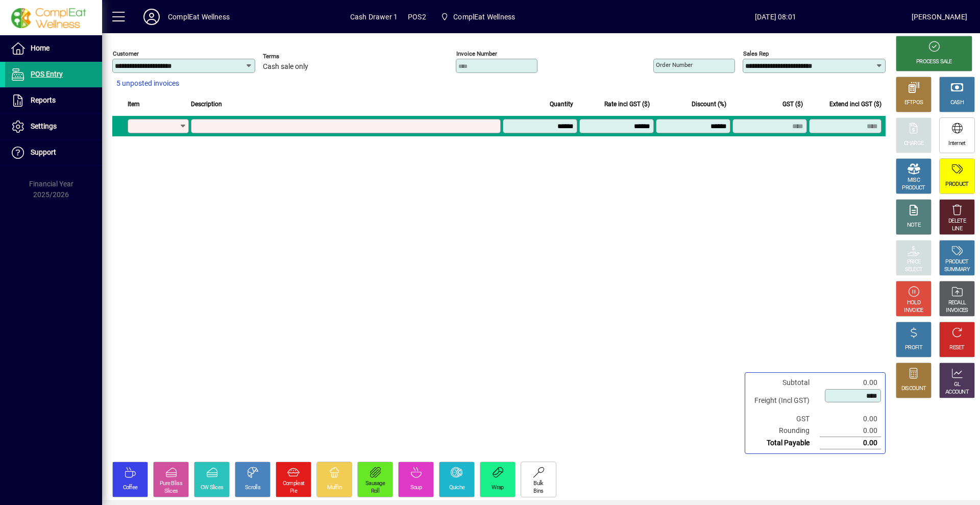 The height and width of the screenshot is (505, 980). I want to click on div: LINE, so click(957, 229).